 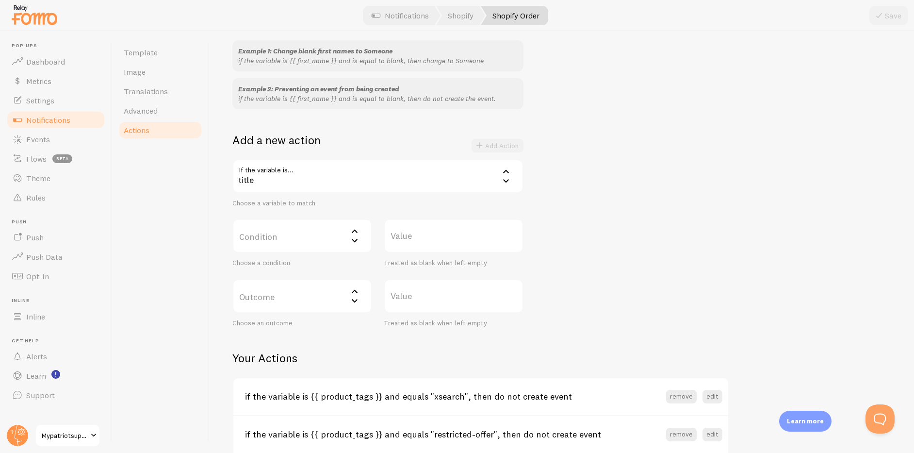 I want to click on span: Theme, so click(x=38, y=178).